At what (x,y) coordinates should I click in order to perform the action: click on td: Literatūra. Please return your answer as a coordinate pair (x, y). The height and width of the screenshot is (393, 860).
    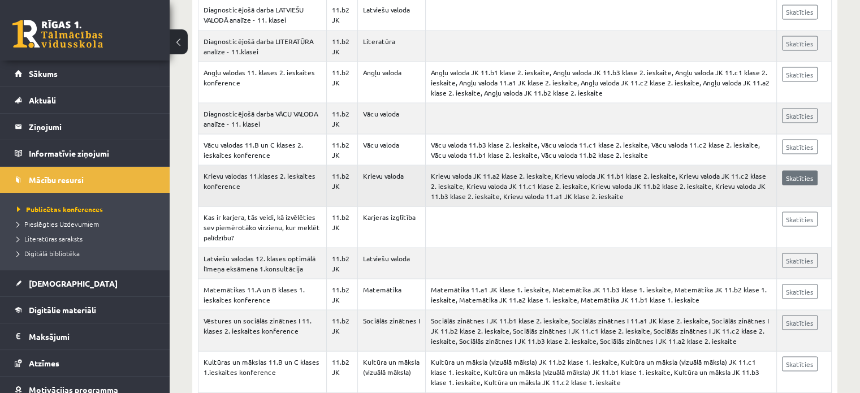
    Looking at the image, I should click on (391, 46).